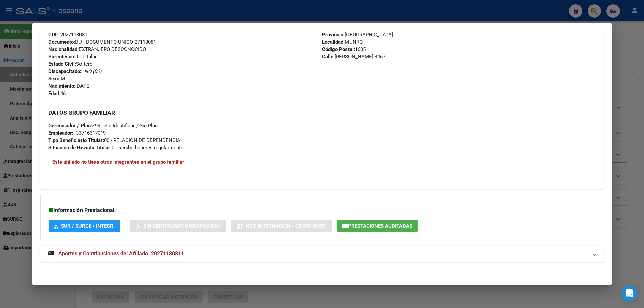  What do you see at coordinates (61, 133) in the screenshot?
I see `strong: Empleador:` at bounding box center [61, 133].